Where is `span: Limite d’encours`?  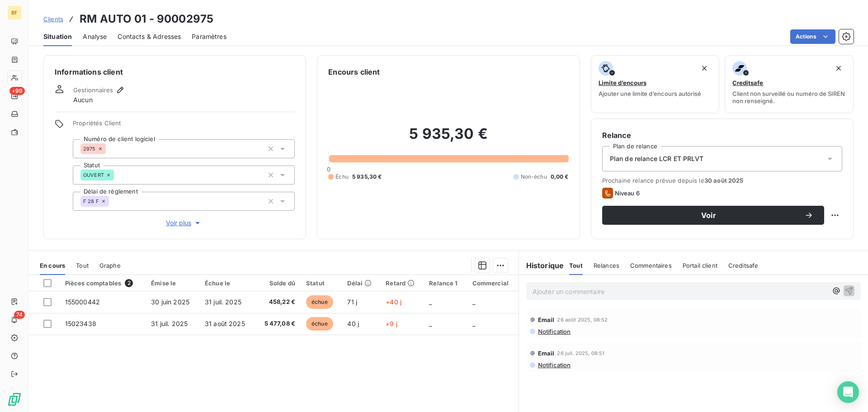
span: Limite d’encours is located at coordinates (623, 83).